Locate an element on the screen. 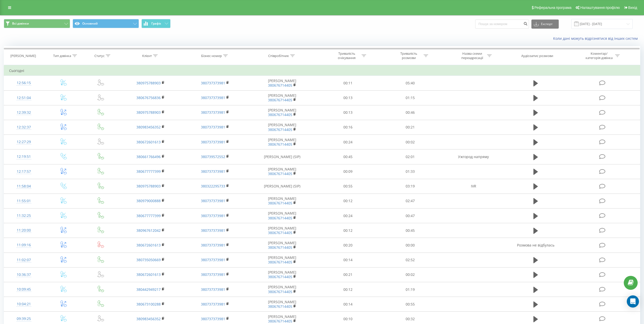 The width and height of the screenshot is (644, 324). div: 12:17:57 is located at coordinates (23, 171).